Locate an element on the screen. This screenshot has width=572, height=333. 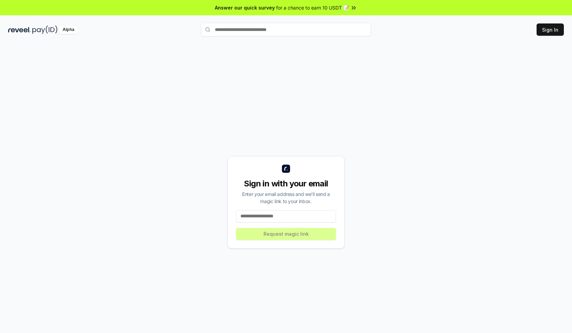
div: Enter your email address and we’ll send a magic link to your inbox. is located at coordinates (286, 198).